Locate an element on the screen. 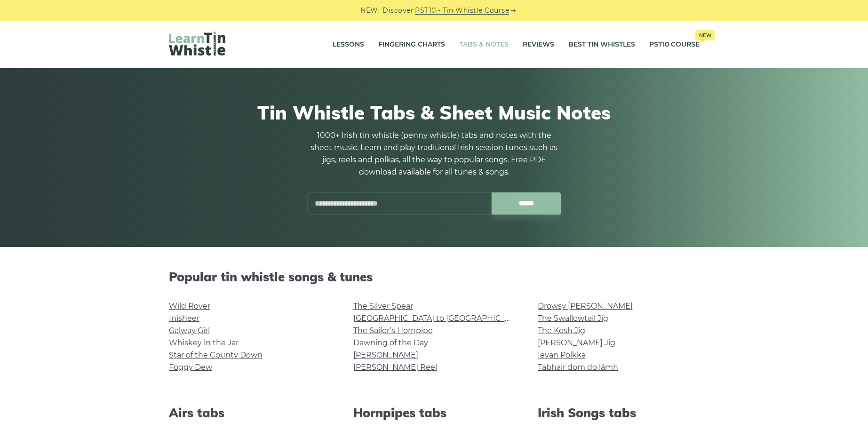 Image resolution: width=868 pixels, height=430 pixels. a: The Sailor’s Hornpipe is located at coordinates (393, 330).